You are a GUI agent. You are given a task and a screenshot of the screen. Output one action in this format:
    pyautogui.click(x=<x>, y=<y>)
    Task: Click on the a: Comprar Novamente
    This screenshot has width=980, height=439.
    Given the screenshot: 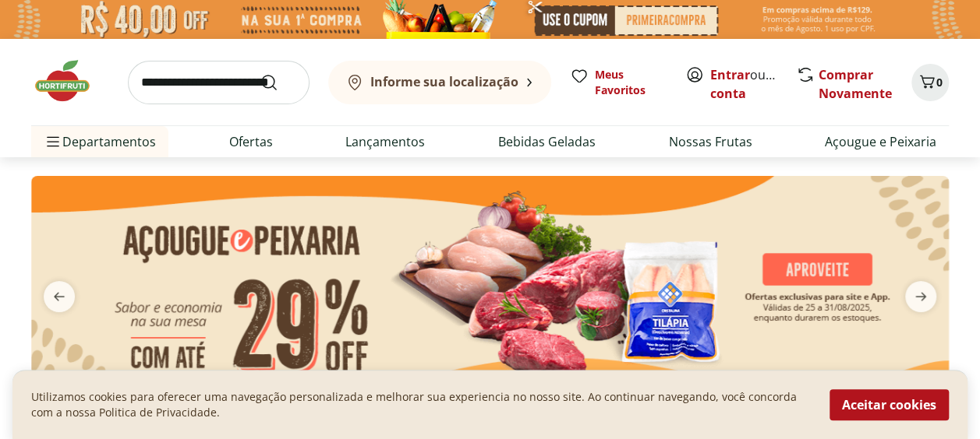 What is the action you would take?
    pyautogui.click(x=855, y=84)
    